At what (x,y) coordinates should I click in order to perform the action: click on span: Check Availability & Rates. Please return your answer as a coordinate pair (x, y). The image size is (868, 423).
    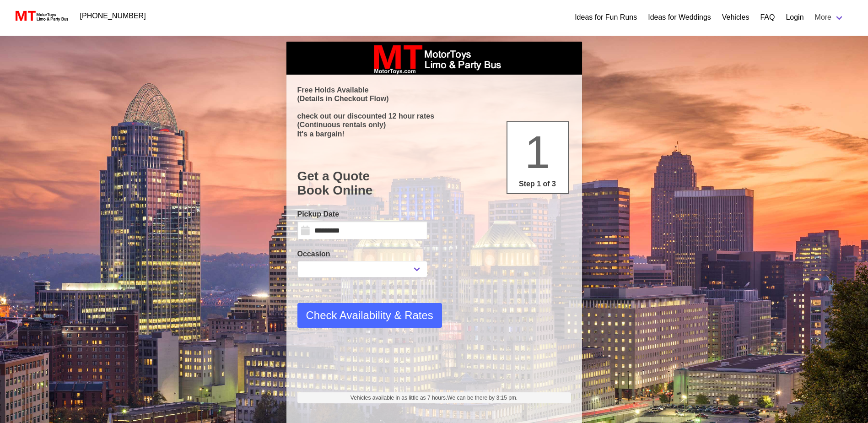
    Looking at the image, I should click on (370, 315).